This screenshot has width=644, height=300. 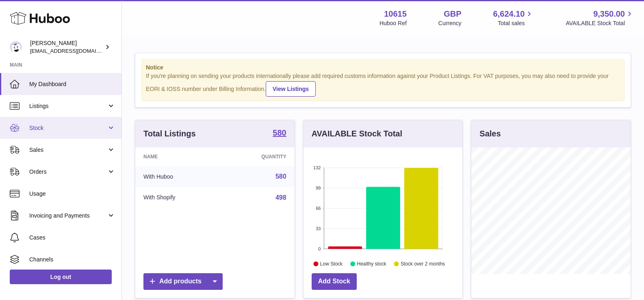 I want to click on h3: AVAILABLE Stock Total, so click(x=357, y=133).